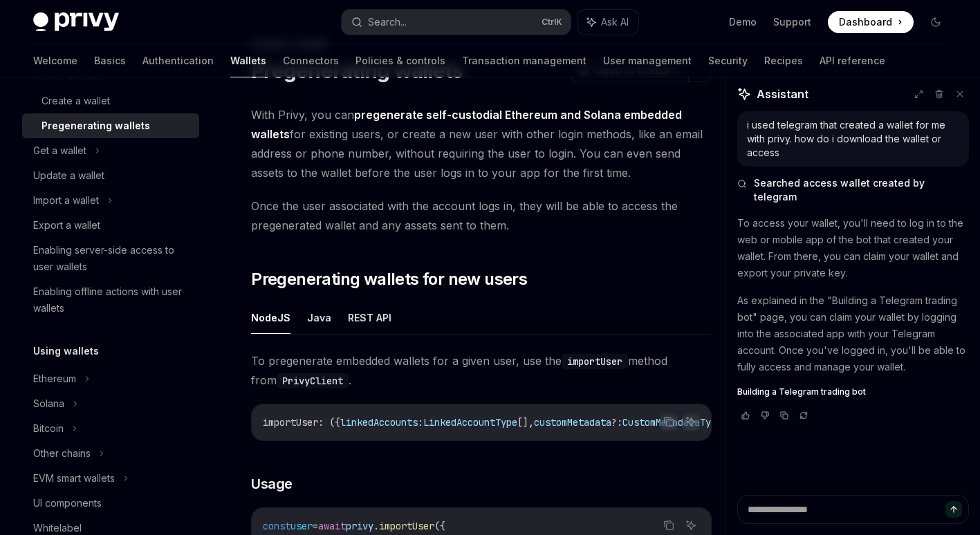 The height and width of the screenshot is (535, 980). I want to click on a: Building a Telegram trading bot, so click(853, 392).